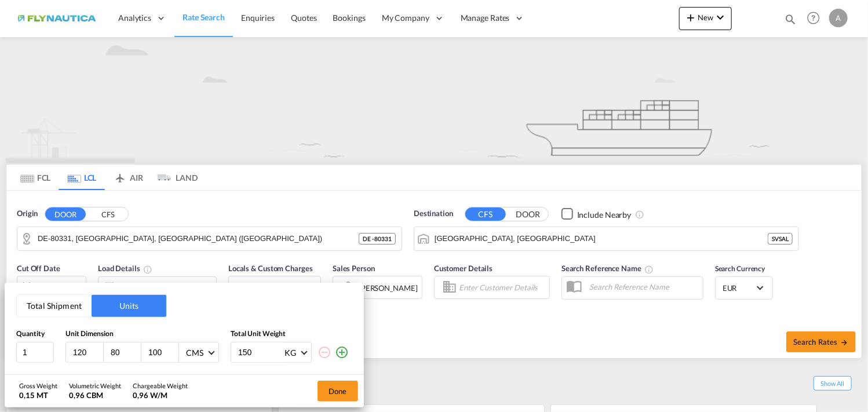  Describe the element at coordinates (95, 395) in the screenshot. I see `div: 0,96 CBM` at that location.